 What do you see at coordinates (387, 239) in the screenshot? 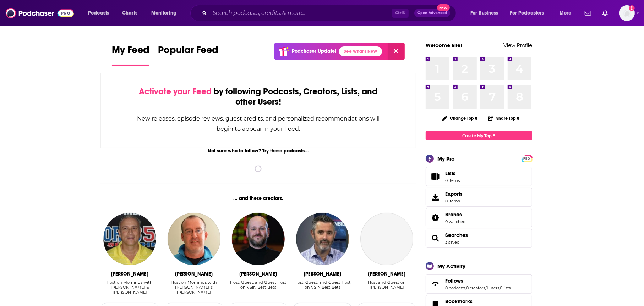
I see `a: Patrick Reusse` at bounding box center [387, 239].